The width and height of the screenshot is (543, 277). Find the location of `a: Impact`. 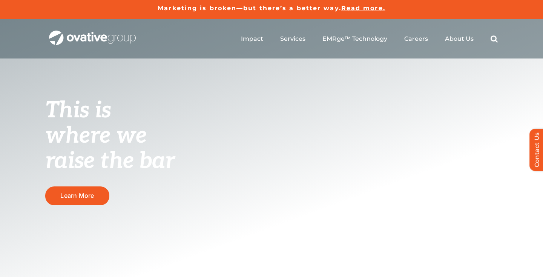

a: Impact is located at coordinates (252, 39).